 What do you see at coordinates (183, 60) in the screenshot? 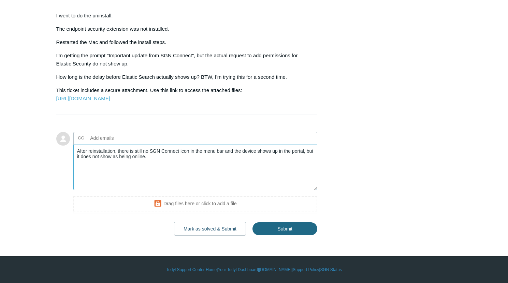
I see `p: I'm getting the prompt "Important update from SGN Connect", but the actual request to add permiss...` at bounding box center [183, 60].